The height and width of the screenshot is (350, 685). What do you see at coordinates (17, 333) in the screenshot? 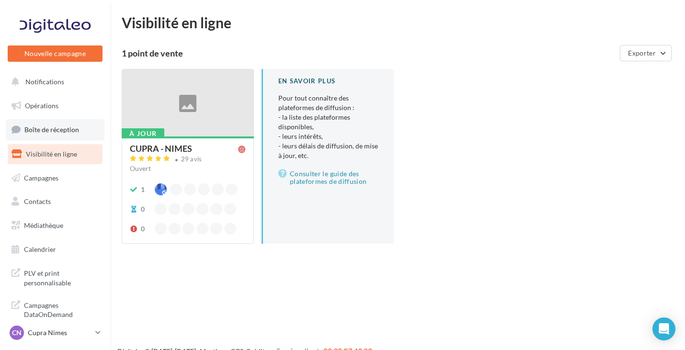
I see `span: CN` at bounding box center [17, 333].